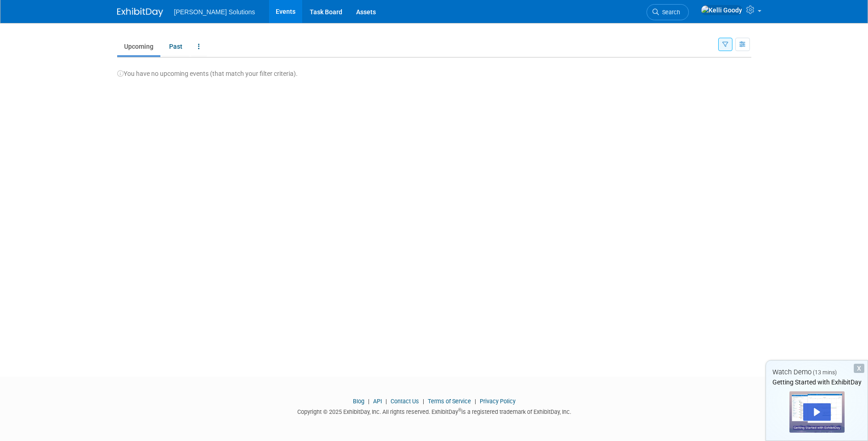 Image resolution: width=868 pixels, height=441 pixels. I want to click on a: Blog, so click(359, 401).